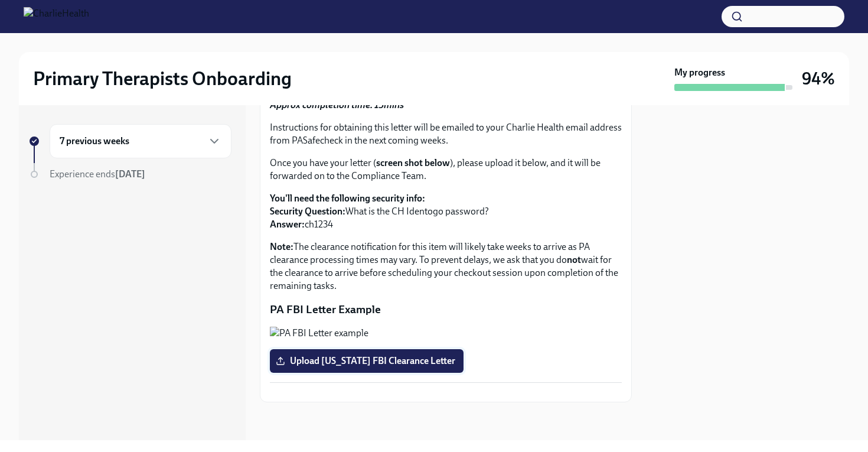 The height and width of the screenshot is (452, 868). Describe the element at coordinates (446, 212) in the screenshot. I see `p: What is the CH Identogo password? ch1234` at that location.